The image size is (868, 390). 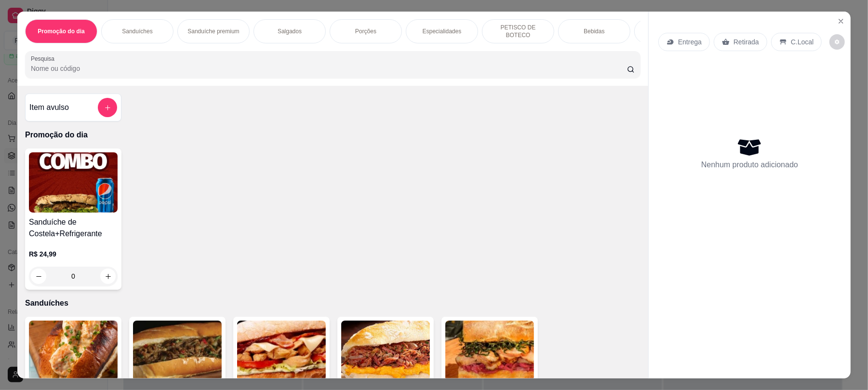 I want to click on p: Entrega, so click(x=690, y=42).